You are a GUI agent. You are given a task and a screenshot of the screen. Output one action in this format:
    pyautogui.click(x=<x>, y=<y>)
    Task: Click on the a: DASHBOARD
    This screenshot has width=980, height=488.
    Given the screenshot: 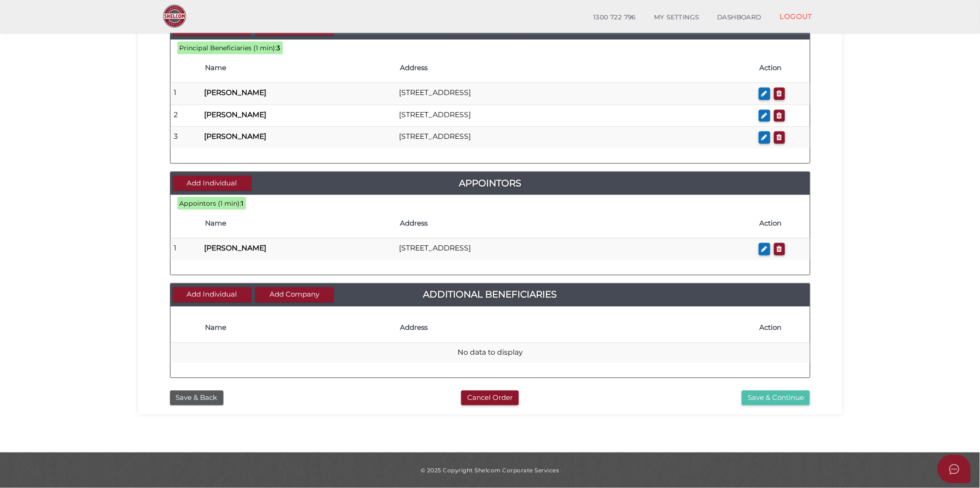 What is the action you would take?
    pyautogui.click(x=739, y=18)
    